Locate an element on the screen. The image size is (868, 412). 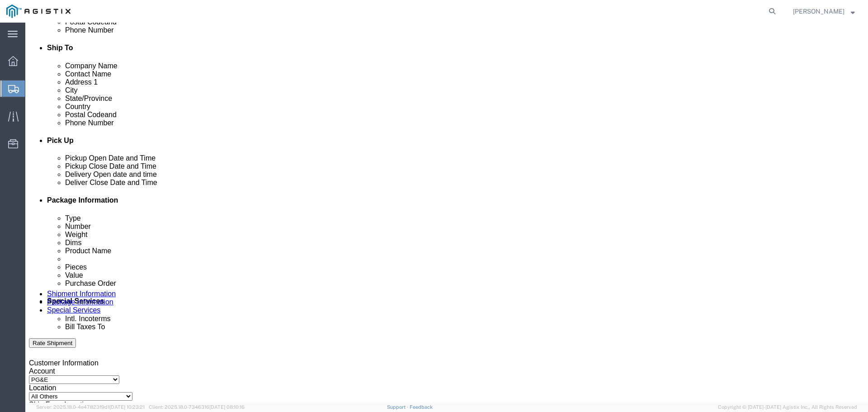
span: Server: 2025.18.0-4e47823f9d1 is located at coordinates (90, 407).